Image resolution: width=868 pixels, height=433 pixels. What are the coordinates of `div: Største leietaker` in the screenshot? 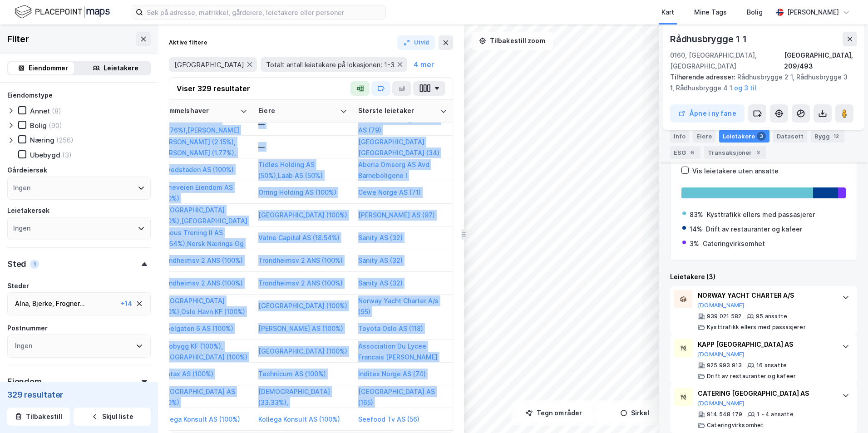 It's located at (397, 111).